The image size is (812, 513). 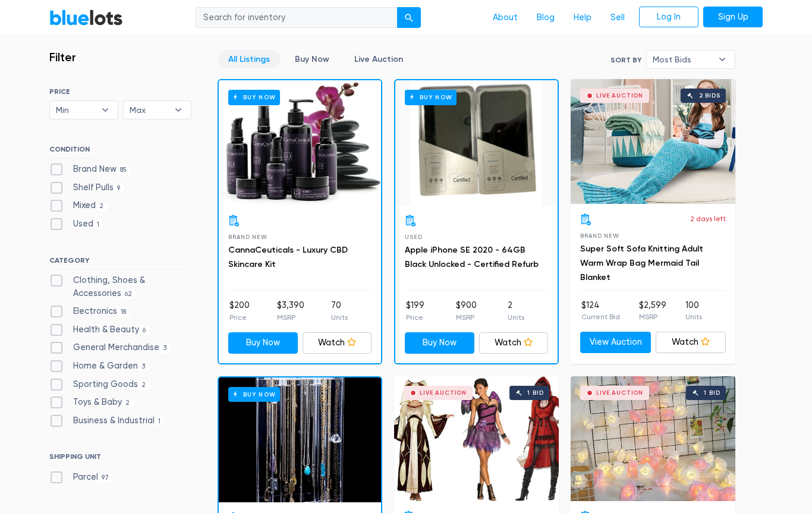 I want to click on label: Shelf Pulls, so click(x=87, y=188).